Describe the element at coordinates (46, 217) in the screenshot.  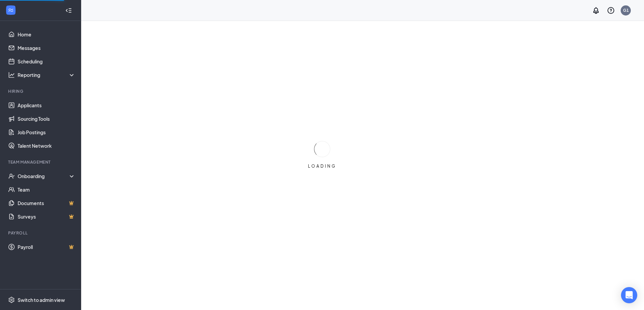
I see `a: SurveysCrown` at that location.